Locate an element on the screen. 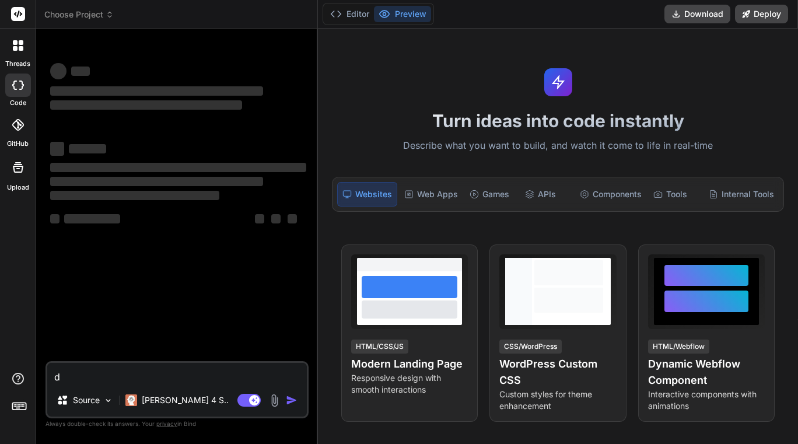  p: Custom styles for theme enhancement is located at coordinates (558, 400).